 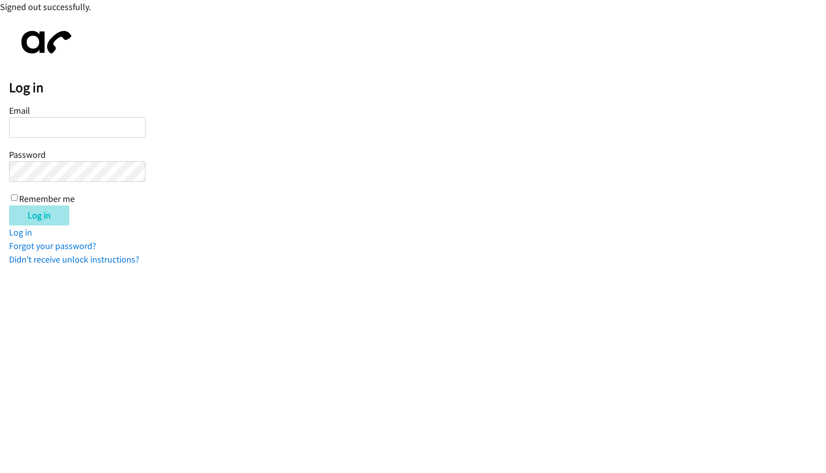 I want to click on h2: Log in, so click(x=417, y=88).